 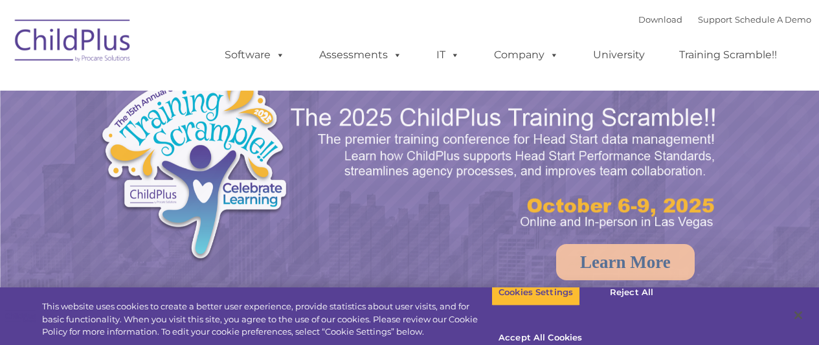 I want to click on button: Close, so click(x=798, y=315).